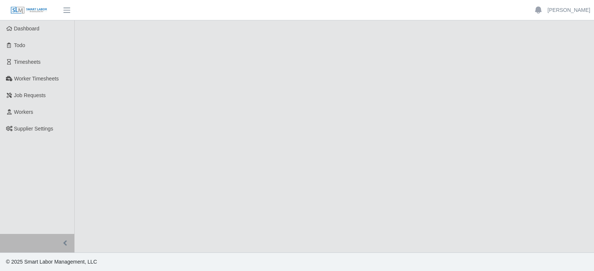  I want to click on span: Todo, so click(20, 45).